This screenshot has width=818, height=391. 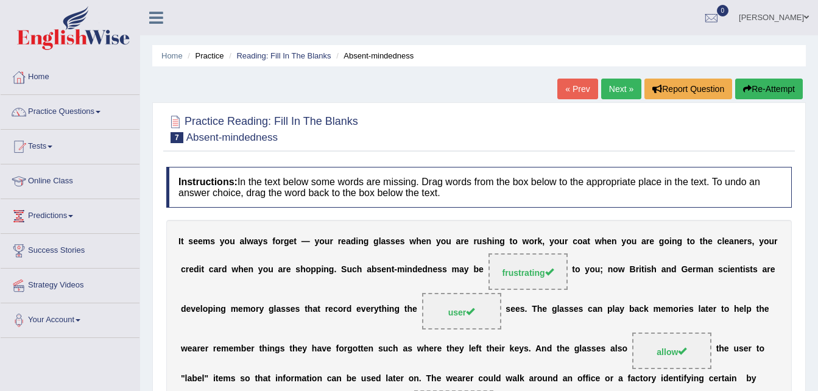 I want to click on b: G, so click(x=684, y=270).